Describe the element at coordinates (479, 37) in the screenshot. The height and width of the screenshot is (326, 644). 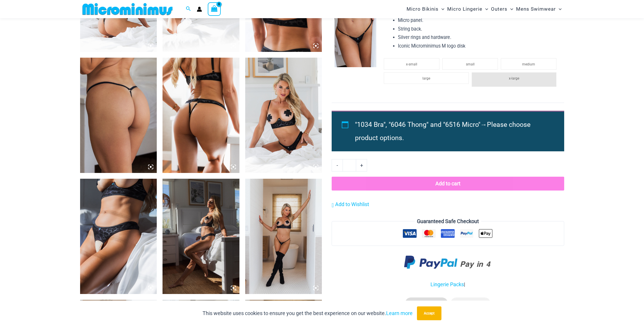
I see `li: Silver rings and hardware.` at that location.